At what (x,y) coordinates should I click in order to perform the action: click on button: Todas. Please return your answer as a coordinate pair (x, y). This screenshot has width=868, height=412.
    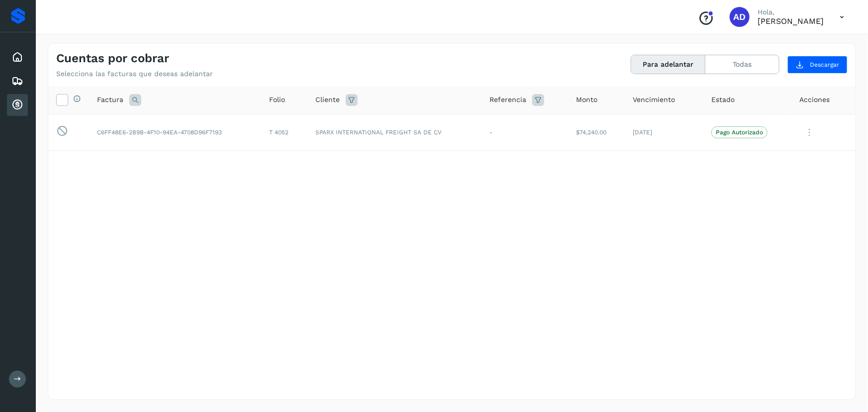
    Looking at the image, I should click on (742, 64).